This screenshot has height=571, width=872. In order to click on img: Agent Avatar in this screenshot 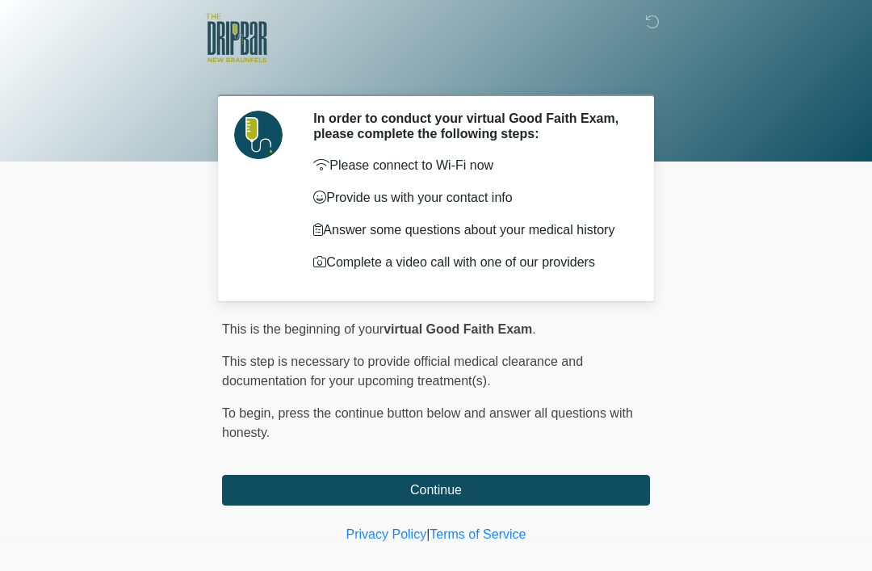, I will do `click(258, 135)`.